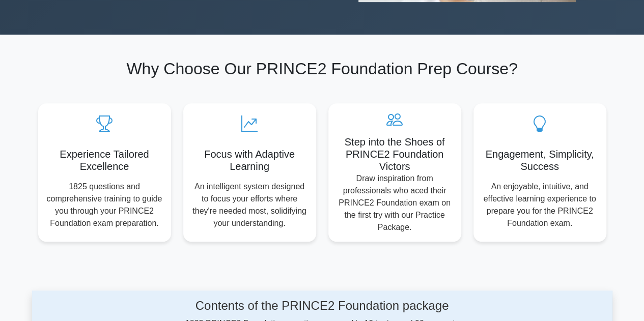 The image size is (644, 321). I want to click on h2: Why Choose Our PRINCE2 Foundation Prep Course?, so click(322, 69).